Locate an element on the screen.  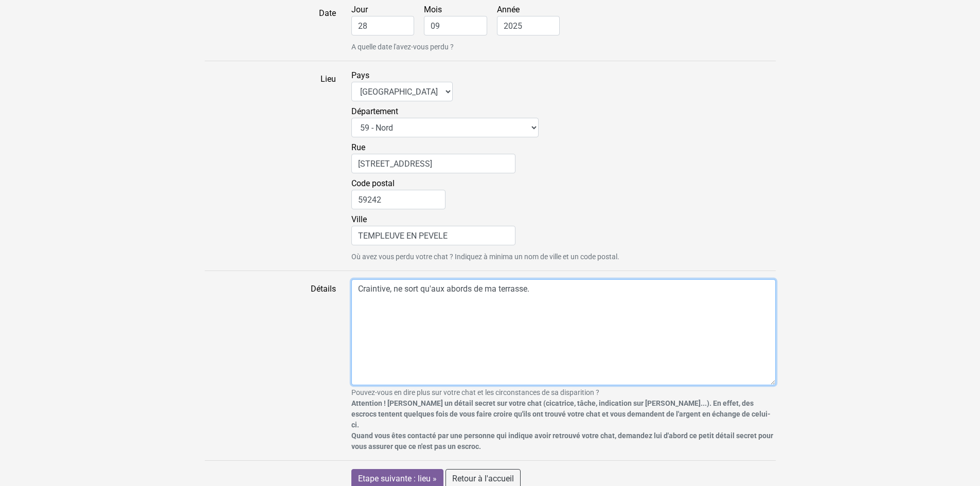
small: Où avez vous perdu votre chat ? Indiquez à minima un nom de ville et un code postal. is located at coordinates (563, 257).